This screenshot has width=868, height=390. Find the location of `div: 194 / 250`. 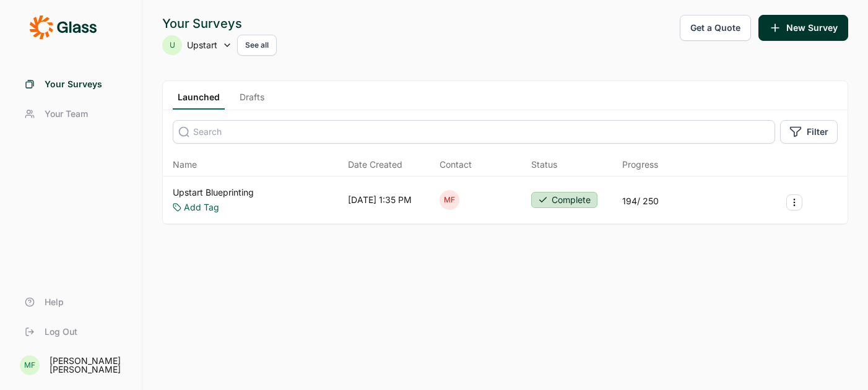

div: 194 / 250 is located at coordinates (641, 201).